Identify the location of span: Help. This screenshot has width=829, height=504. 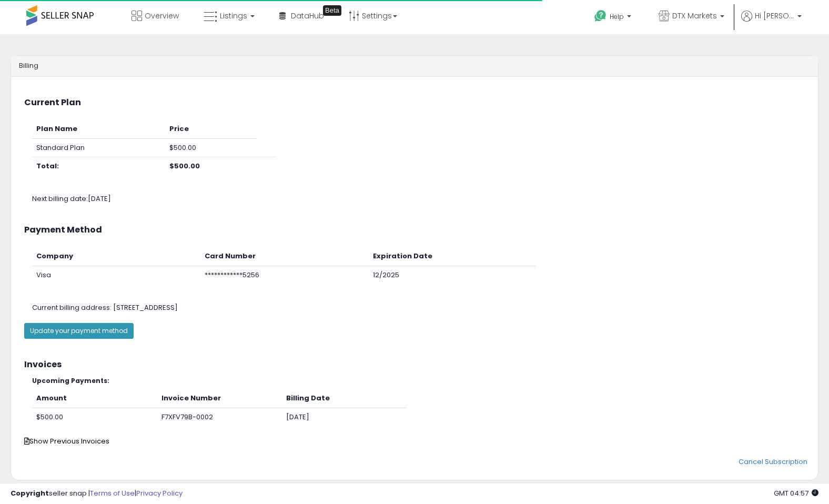
(616, 17).